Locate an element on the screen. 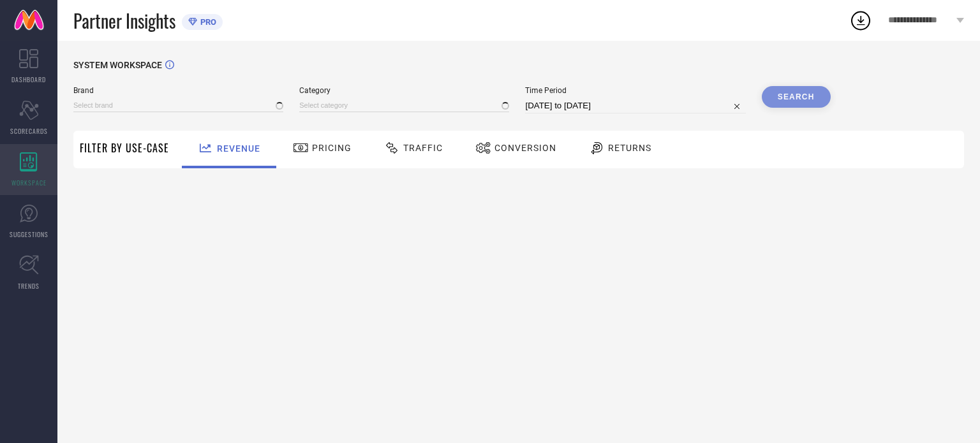 The height and width of the screenshot is (443, 980). span: TRENDS is located at coordinates (29, 286).